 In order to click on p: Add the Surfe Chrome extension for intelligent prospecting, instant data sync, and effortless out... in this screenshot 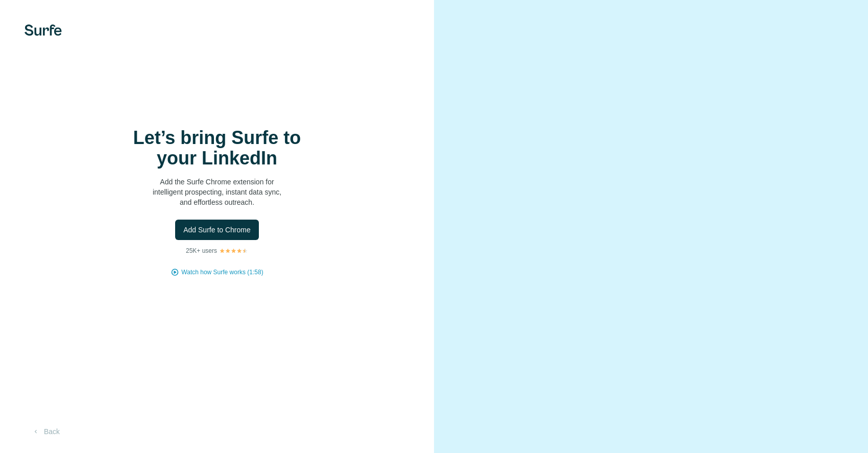, I will do `click(217, 192)`.